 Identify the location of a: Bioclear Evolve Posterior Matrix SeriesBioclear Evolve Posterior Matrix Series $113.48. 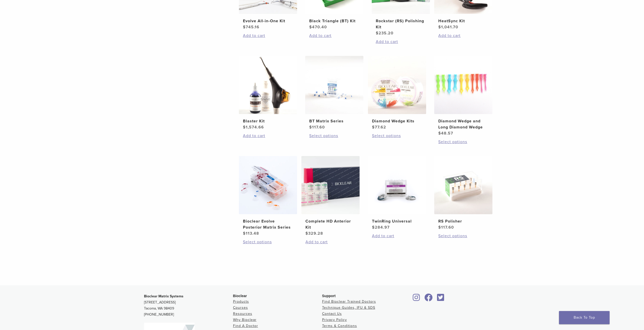
(268, 196).